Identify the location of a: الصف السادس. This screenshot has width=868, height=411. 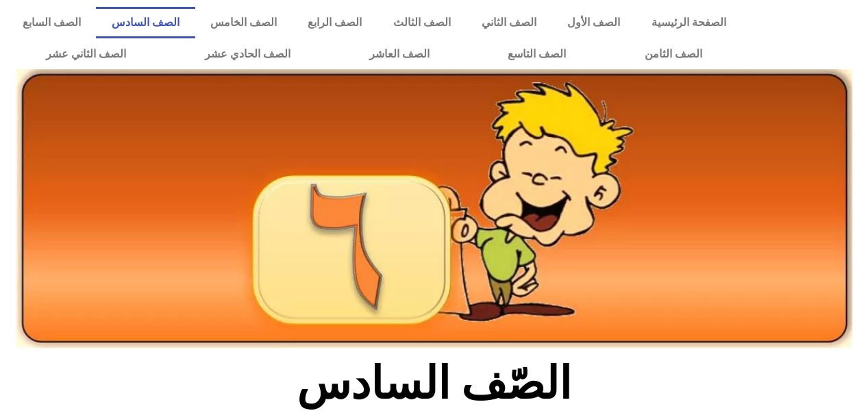
(145, 22).